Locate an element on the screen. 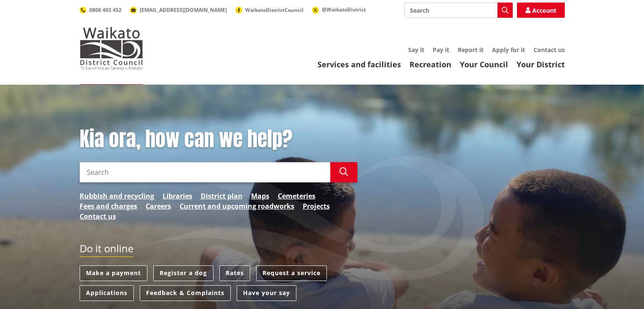 The image size is (644, 309). a: Pay it is located at coordinates (441, 50).